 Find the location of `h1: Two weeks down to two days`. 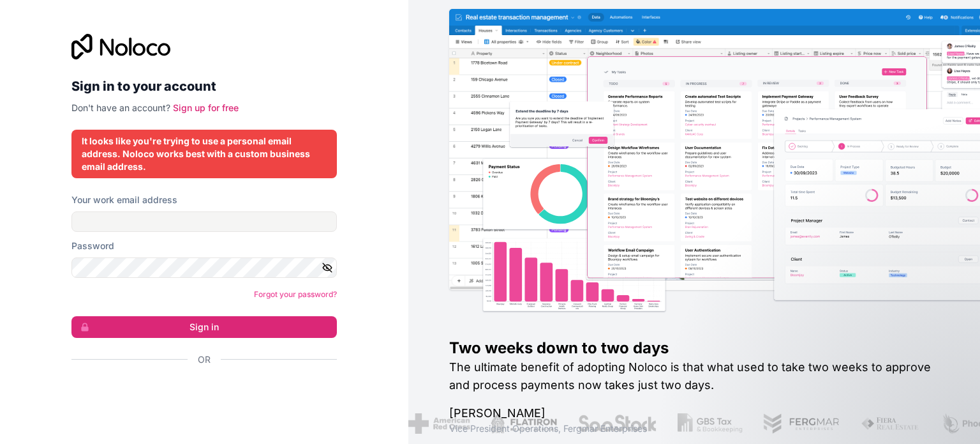

h1: Two weeks down to two days is located at coordinates (694, 348).